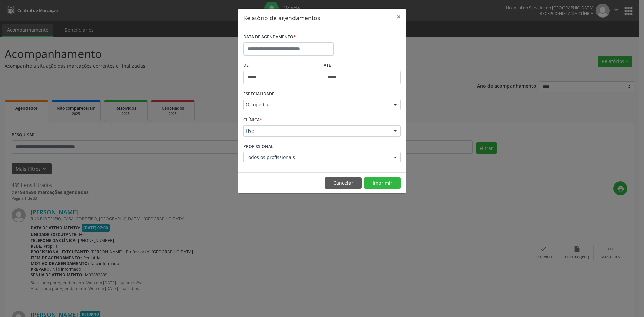 This screenshot has width=644, height=317. I want to click on span: Ortopedia, so click(316, 104).